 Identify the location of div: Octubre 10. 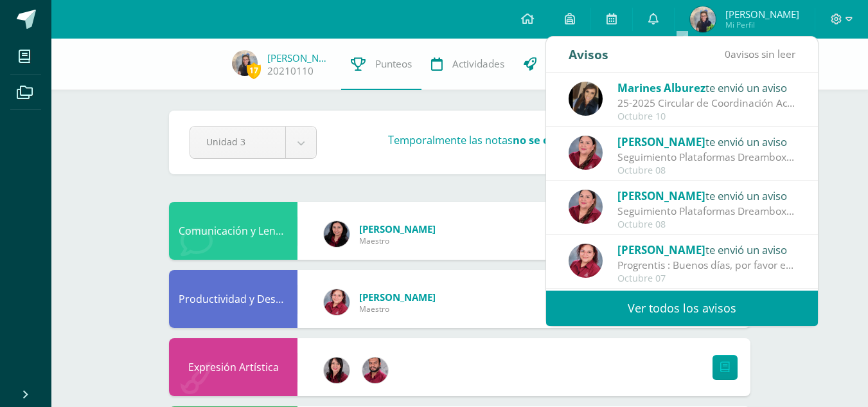
(707, 117).